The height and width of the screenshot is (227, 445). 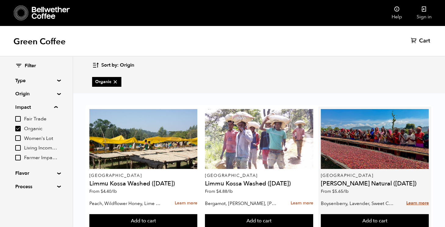 I want to click on span: Women's Lot, so click(x=41, y=138).